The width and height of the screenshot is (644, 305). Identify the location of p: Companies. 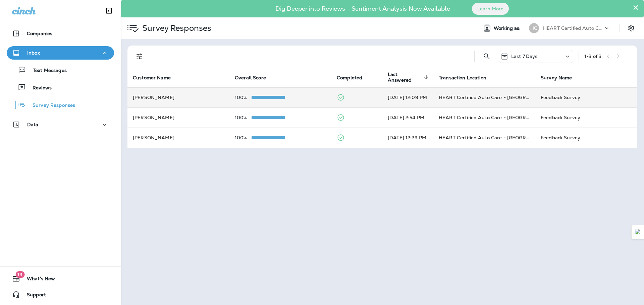
(40, 34).